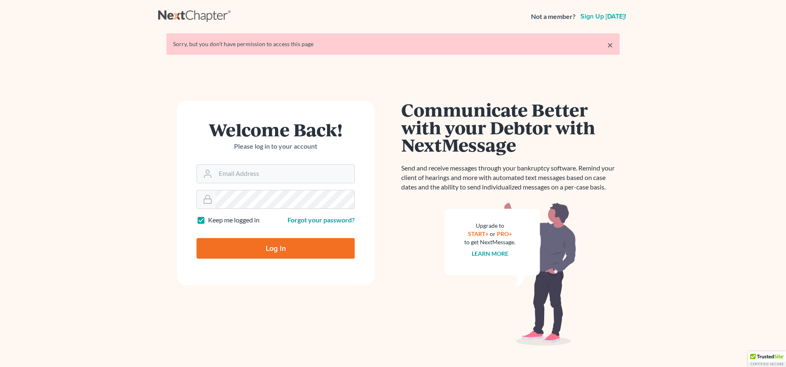 The image size is (786, 367). I want to click on label: Keep me logged in, so click(234, 220).